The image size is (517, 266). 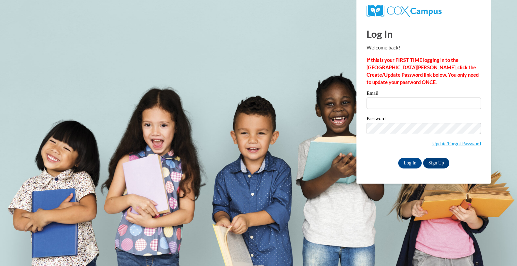 I want to click on a: Sign Up, so click(x=437, y=163).